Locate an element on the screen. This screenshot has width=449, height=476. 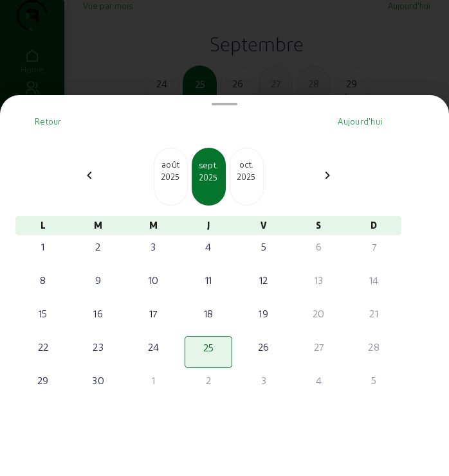
div: 16 is located at coordinates (98, 314).